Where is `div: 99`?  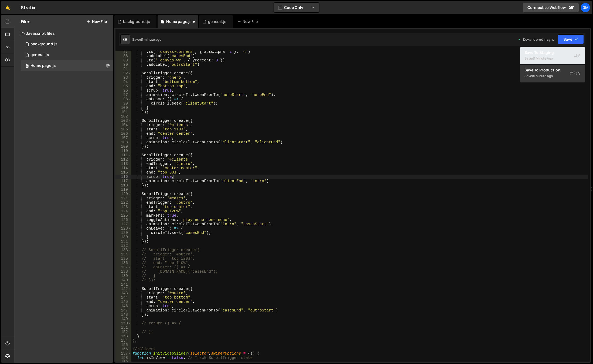
div: 99 is located at coordinates (123, 104).